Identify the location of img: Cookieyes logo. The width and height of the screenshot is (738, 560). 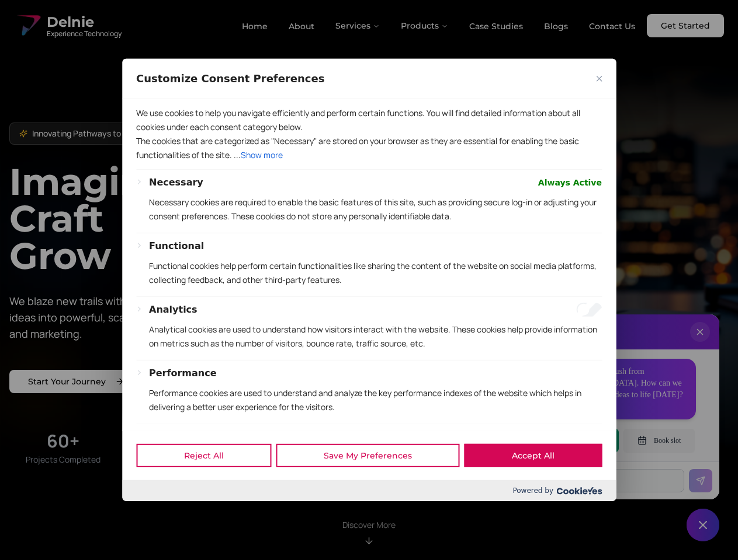
(579, 491).